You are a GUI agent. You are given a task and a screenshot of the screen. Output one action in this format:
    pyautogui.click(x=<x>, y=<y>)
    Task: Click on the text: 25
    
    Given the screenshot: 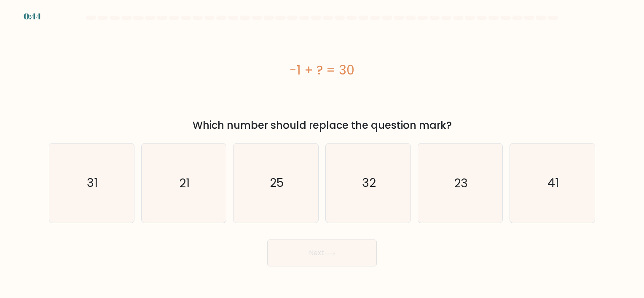 What is the action you would take?
    pyautogui.click(x=276, y=183)
    